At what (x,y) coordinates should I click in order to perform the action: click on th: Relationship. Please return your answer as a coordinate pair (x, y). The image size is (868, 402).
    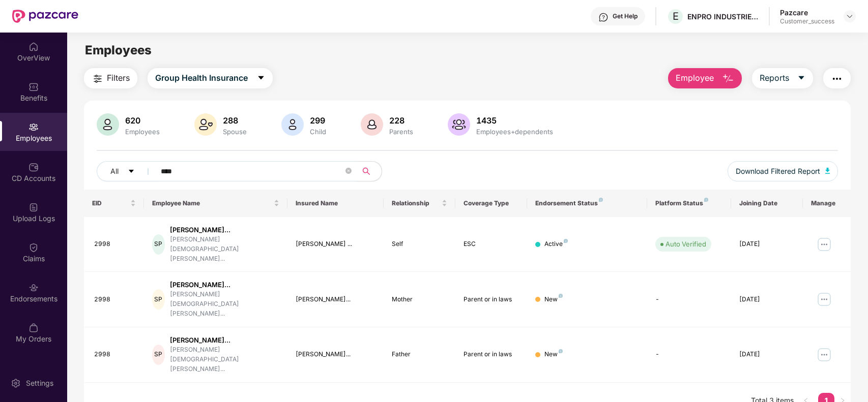
    Looking at the image, I should click on (419, 203).